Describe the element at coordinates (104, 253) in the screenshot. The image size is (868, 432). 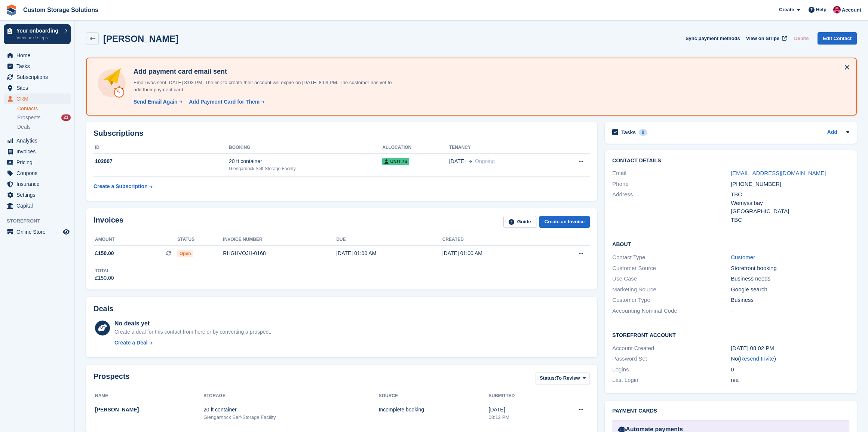
I see `span: £150.00` at that location.